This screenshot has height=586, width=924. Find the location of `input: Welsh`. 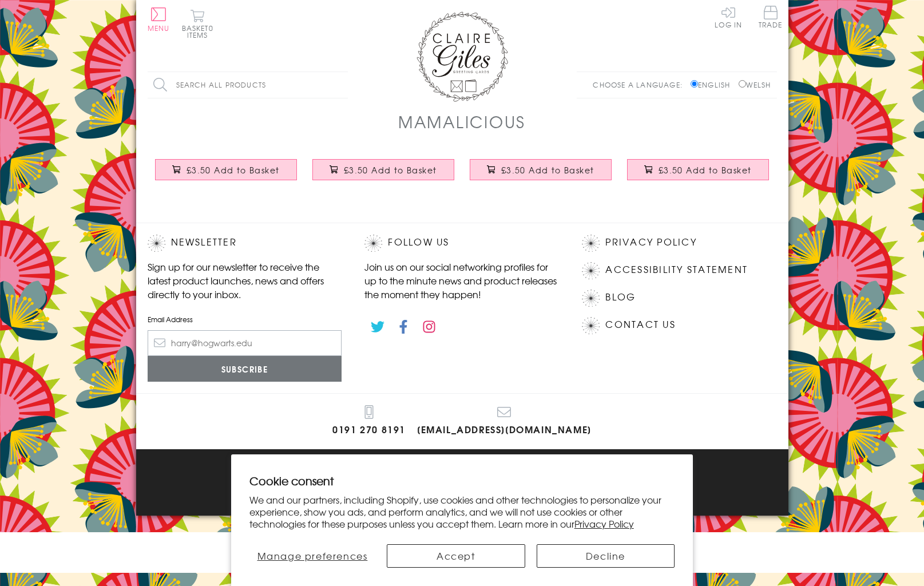

input: Welsh is located at coordinates (742, 84).